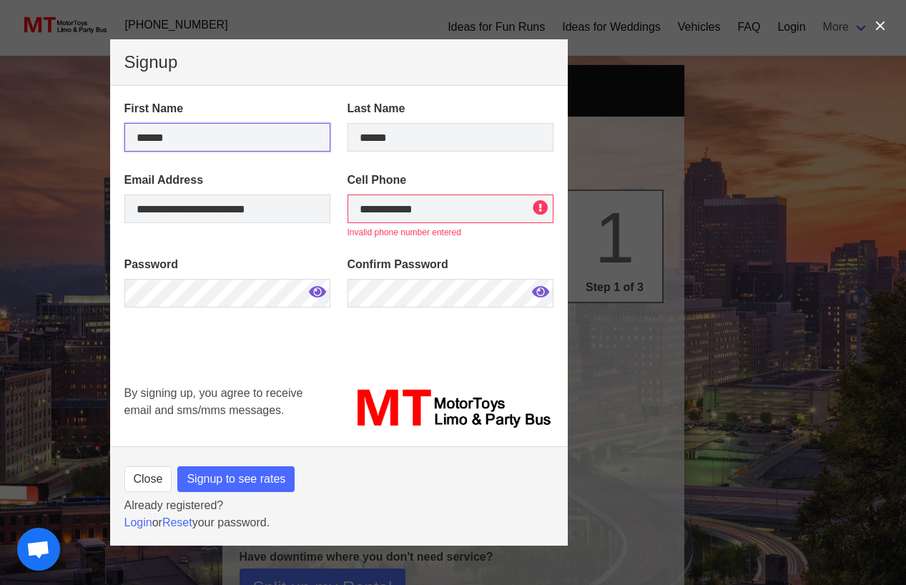 This screenshot has width=906, height=585. Describe the element at coordinates (236, 479) in the screenshot. I see `span: Signup to see rates` at that location.